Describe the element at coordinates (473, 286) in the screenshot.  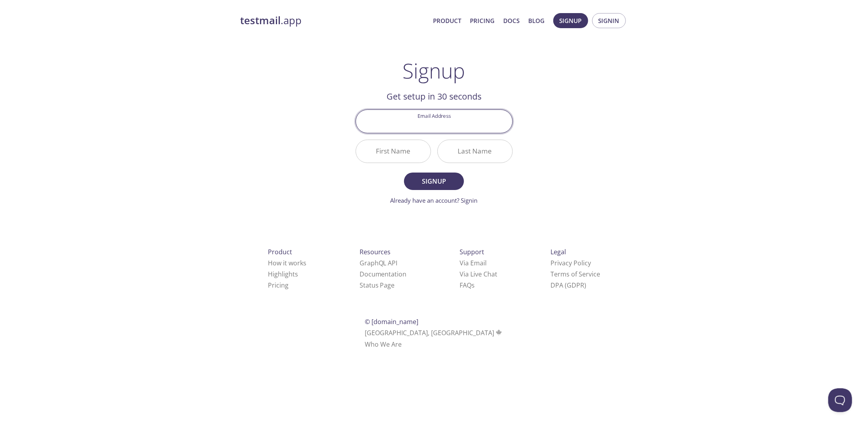
I see `span: s` at that location.